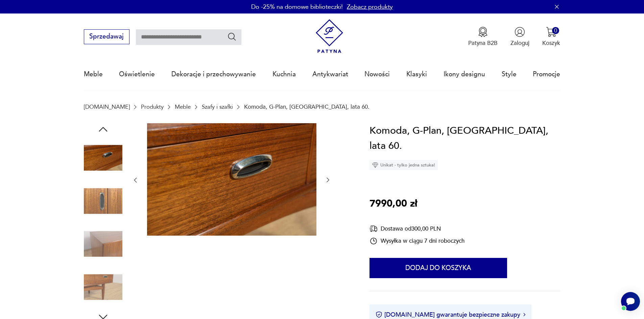 This screenshot has width=644, height=319. Describe the element at coordinates (546, 74) in the screenshot. I see `a: Promocje` at that location.